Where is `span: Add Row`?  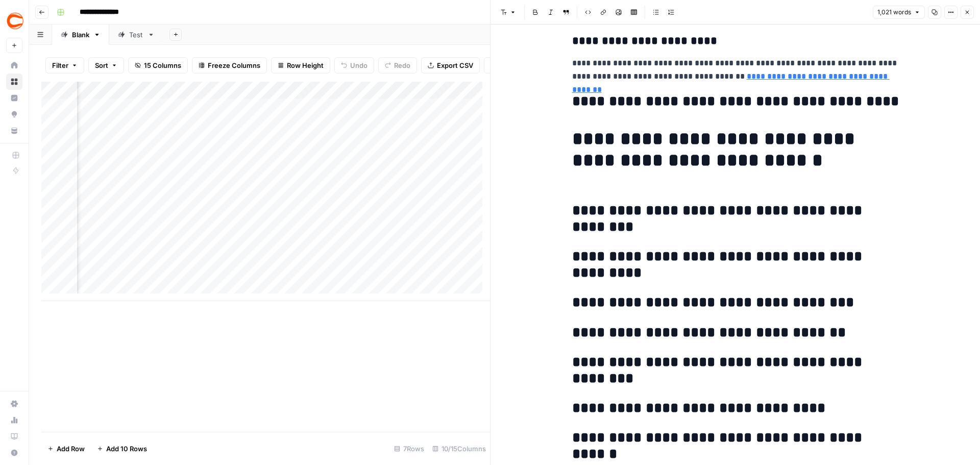 span: Add Row is located at coordinates (71, 449).